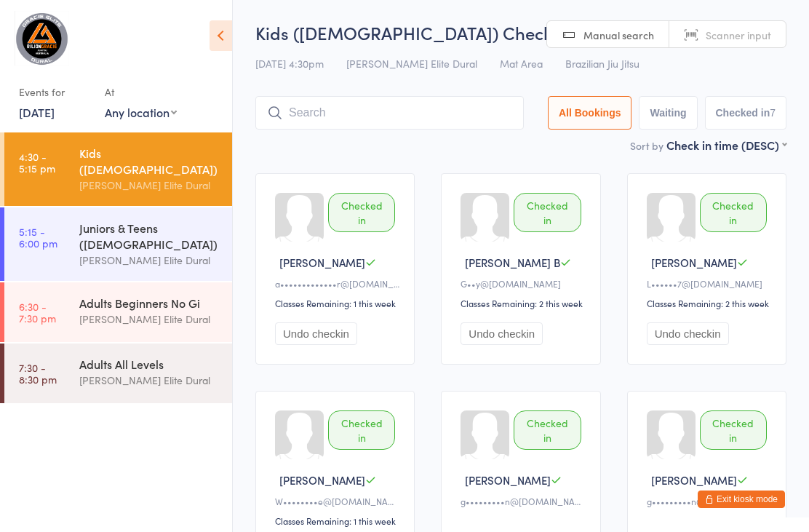 This screenshot has height=532, width=809. What do you see at coordinates (38, 373) in the screenshot?
I see `time: 7:30 - 8:30 pm` at bounding box center [38, 373].